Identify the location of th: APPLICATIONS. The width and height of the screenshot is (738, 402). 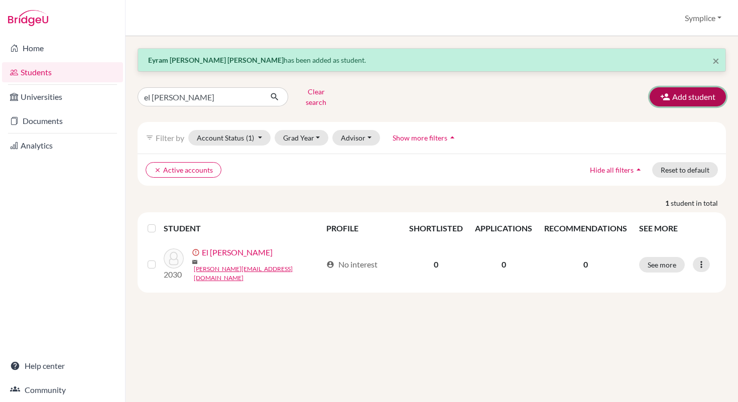
(504, 229).